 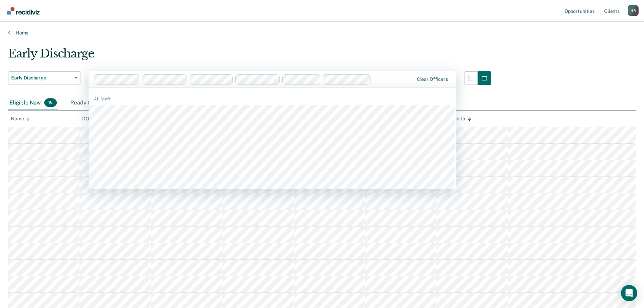 I want to click on div: Eligible Now16, so click(x=33, y=103).